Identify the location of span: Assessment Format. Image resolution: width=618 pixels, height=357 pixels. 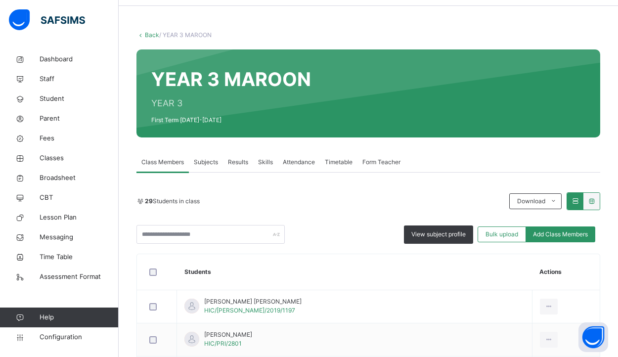
(79, 277).